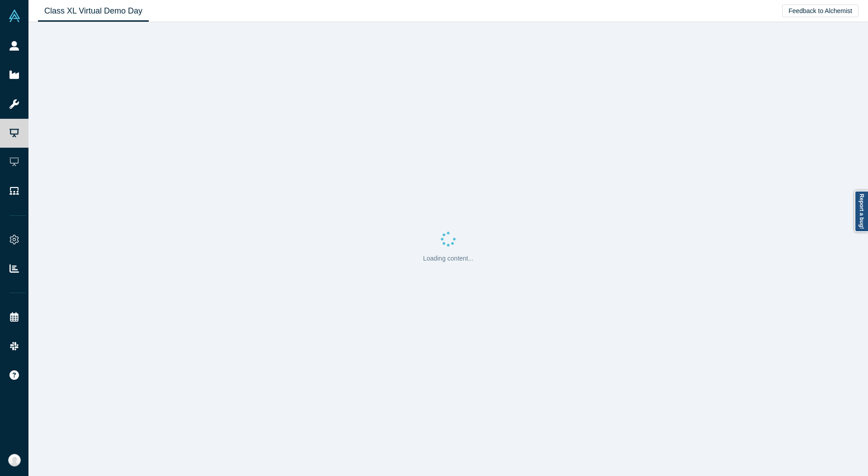  What do you see at coordinates (862, 211) in the screenshot?
I see `a: Report a bug!` at bounding box center [862, 211].